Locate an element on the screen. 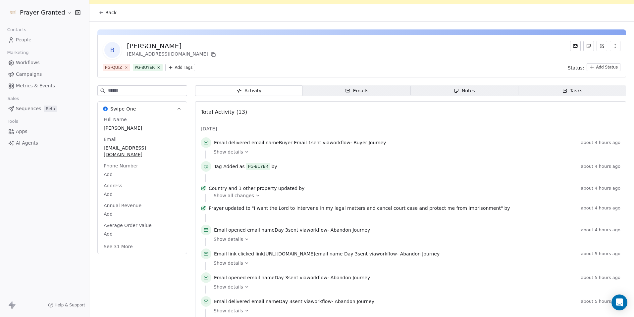 Image resolution: width=634 pixels, height=317 pixels. span: Help & Support is located at coordinates (70, 305).